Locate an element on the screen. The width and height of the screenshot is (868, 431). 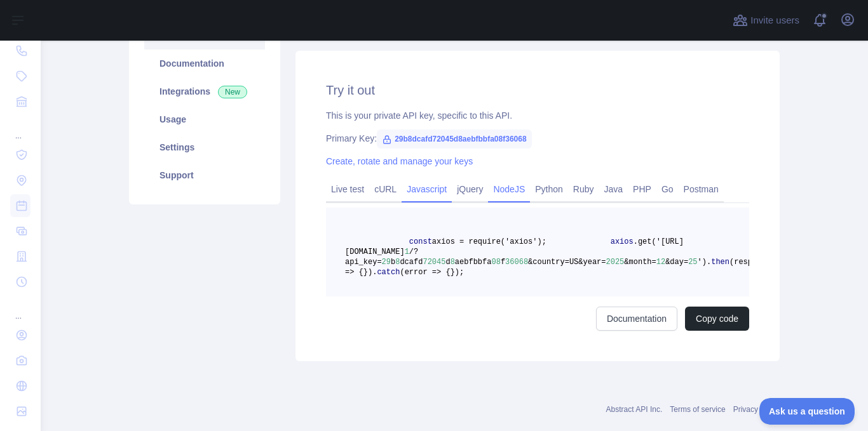
a: Support is located at coordinates (205, 175).